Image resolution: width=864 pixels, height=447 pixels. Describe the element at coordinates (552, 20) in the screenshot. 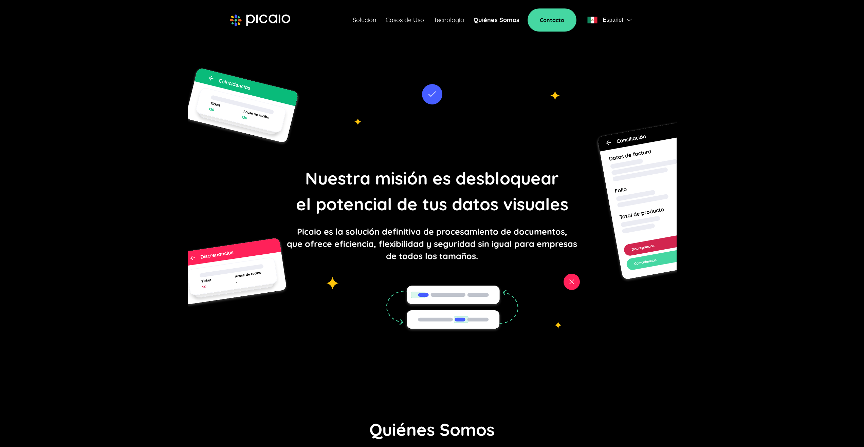

I see `a: Contacto` at that location.